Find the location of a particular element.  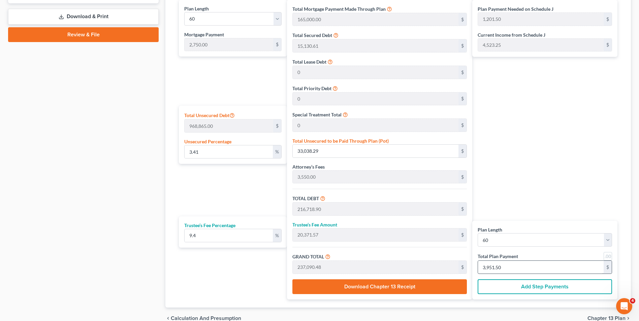

span: Chapter 13 Plan is located at coordinates (606, 319).